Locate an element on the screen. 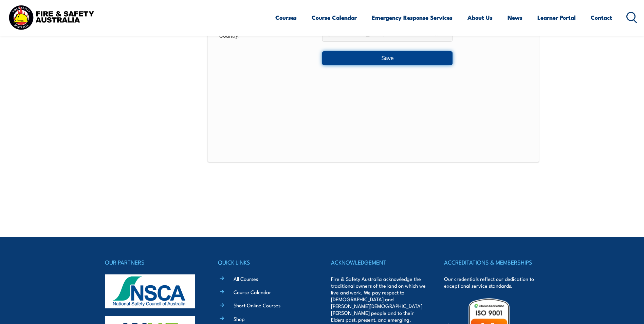 Image resolution: width=644 pixels, height=324 pixels. a: About Us is located at coordinates (480, 18).